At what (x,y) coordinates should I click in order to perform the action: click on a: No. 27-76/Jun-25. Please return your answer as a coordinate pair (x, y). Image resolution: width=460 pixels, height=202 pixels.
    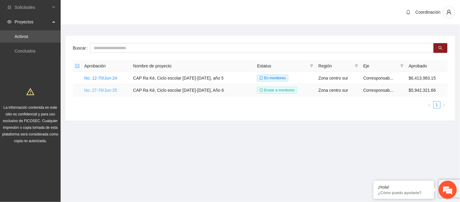
    Looking at the image, I should click on (101, 90).